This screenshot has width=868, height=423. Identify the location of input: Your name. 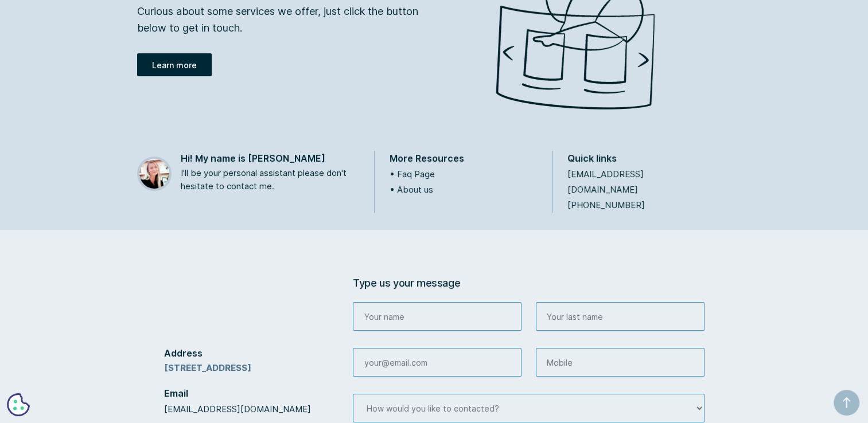
(437, 317).